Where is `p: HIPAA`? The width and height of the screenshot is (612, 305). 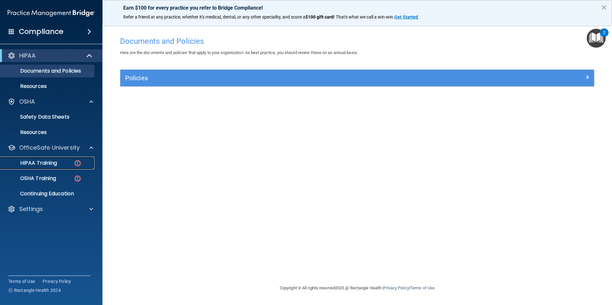 p: HIPAA is located at coordinates (27, 56).